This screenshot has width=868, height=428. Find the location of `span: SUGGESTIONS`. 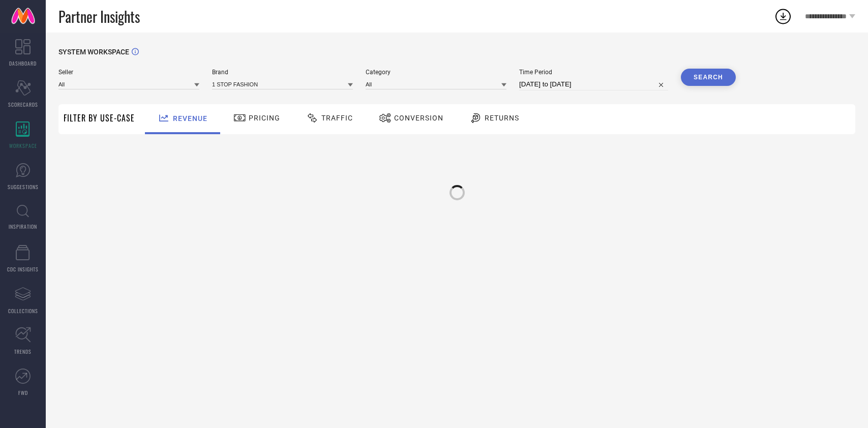

span: SUGGESTIONS is located at coordinates (23, 186).